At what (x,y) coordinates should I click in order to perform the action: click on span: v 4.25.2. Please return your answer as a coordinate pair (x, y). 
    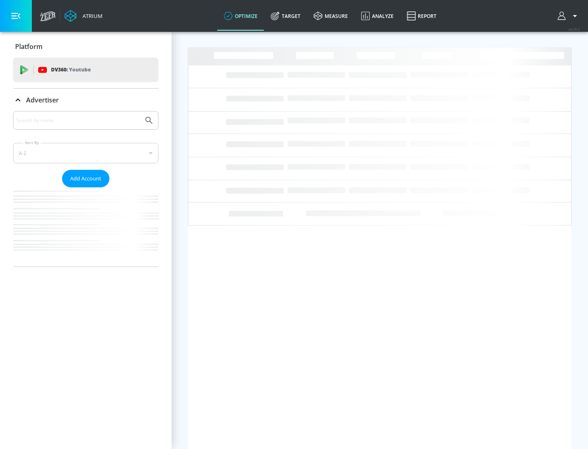
    Looking at the image, I should click on (574, 29).